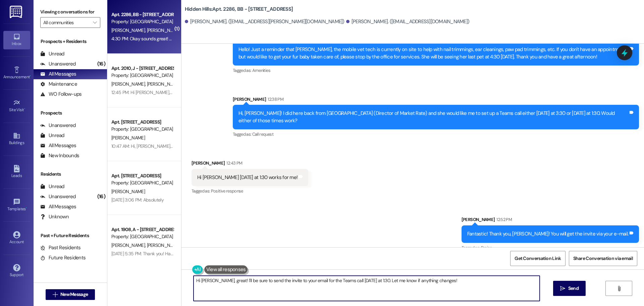 This screenshot has width=644, height=306. Describe the element at coordinates (70, 235) in the screenshot. I see `div: Past + Future Residents` at that location.